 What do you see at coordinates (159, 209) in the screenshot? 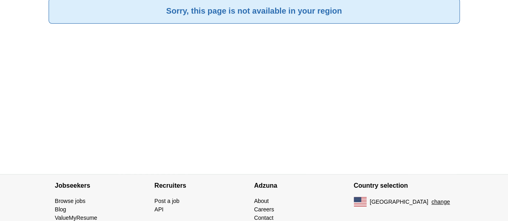
I see `a: API` at bounding box center [159, 209].